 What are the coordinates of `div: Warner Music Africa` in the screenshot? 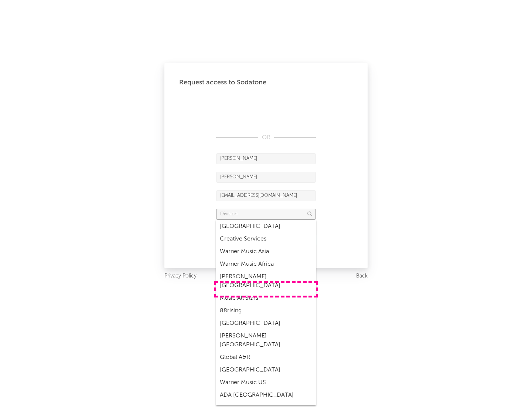 It's located at (266, 264).